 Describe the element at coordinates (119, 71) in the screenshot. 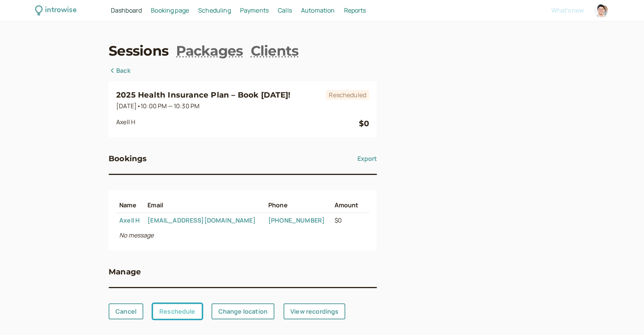

I see `a: Back` at that location.